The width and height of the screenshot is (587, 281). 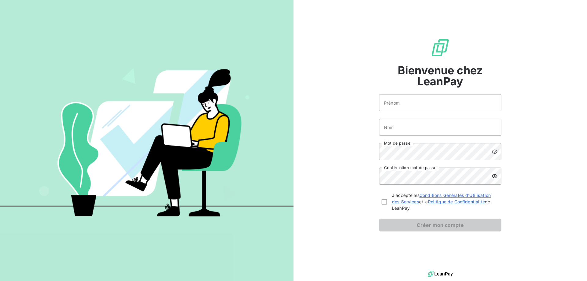 What do you see at coordinates (456, 201) in the screenshot?
I see `a: Politique de Confidentialité` at bounding box center [456, 201].